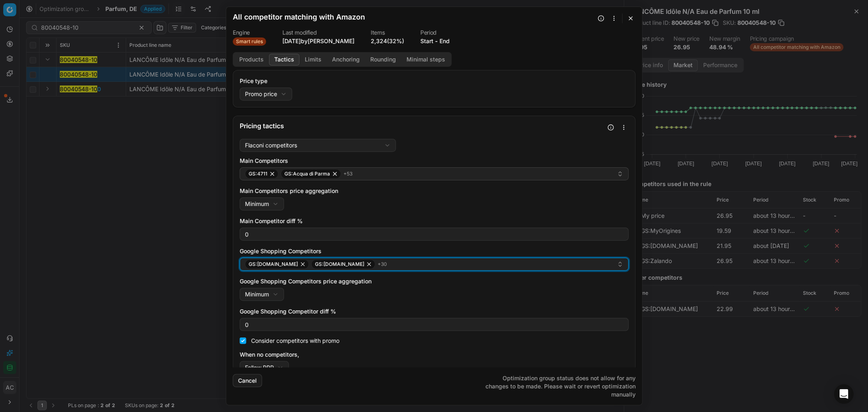  What do you see at coordinates (299, 17) in the screenshot?
I see `h2: All competitor matching with Amazon` at bounding box center [299, 17].